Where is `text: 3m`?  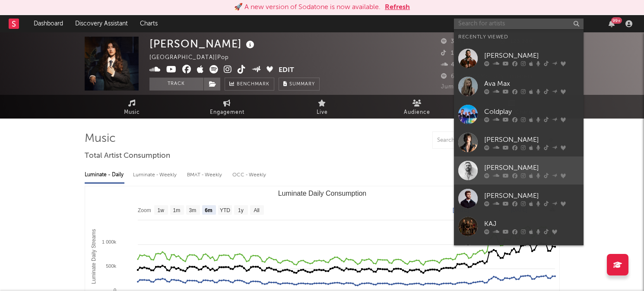
text: 3m is located at coordinates (192, 211).